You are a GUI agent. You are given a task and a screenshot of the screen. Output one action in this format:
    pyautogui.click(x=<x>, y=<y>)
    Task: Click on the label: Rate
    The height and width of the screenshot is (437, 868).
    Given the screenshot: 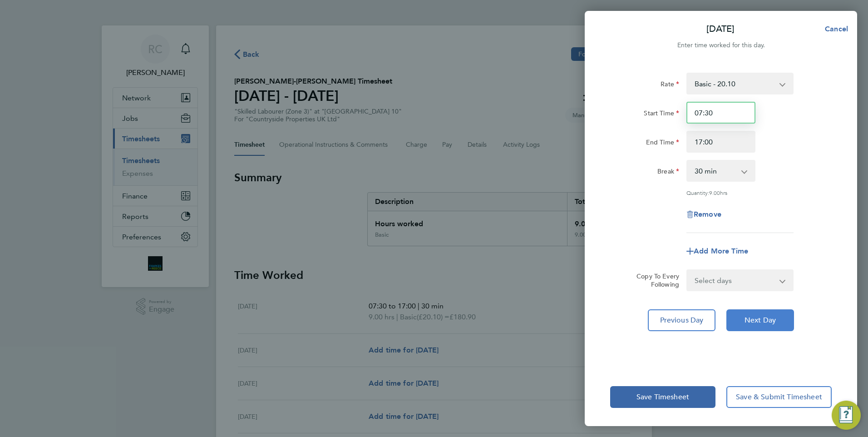 What is the action you would take?
    pyautogui.click(x=670, y=85)
    